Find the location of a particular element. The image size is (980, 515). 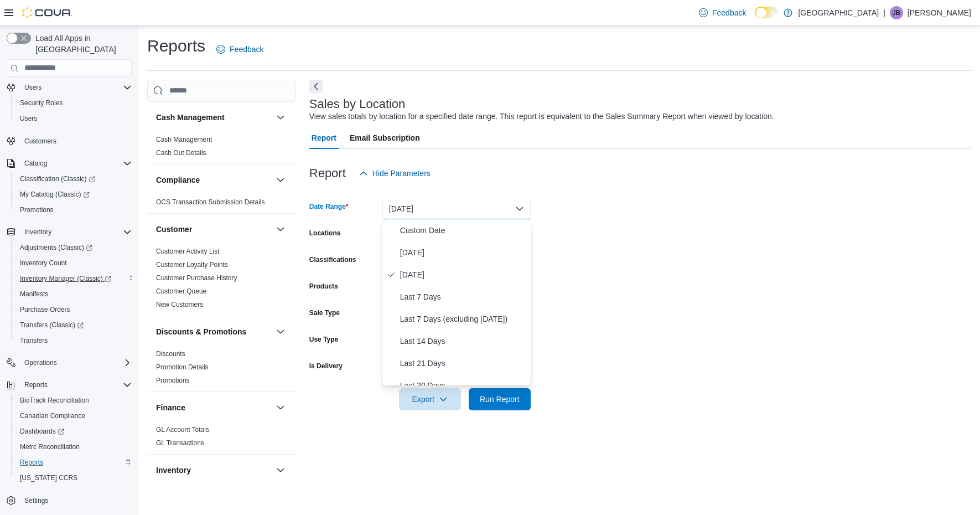

span: Transfers is located at coordinates (33, 340).